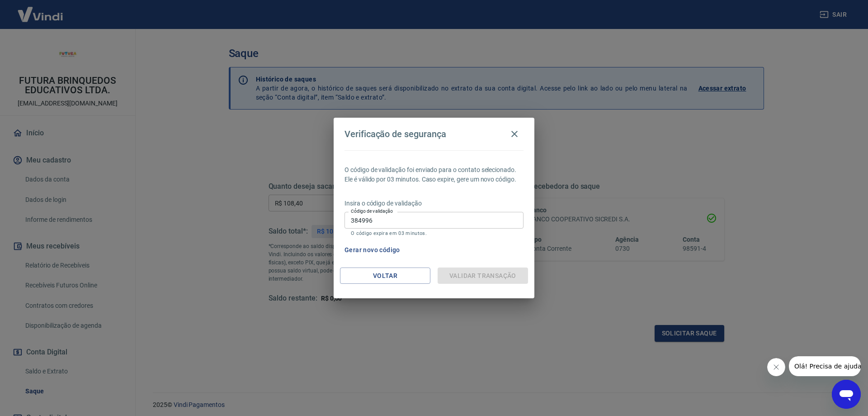 Image resolution: width=868 pixels, height=416 pixels. Describe the element at coordinates (395, 134) in the screenshot. I see `h4: Verificação de segurança` at that location.